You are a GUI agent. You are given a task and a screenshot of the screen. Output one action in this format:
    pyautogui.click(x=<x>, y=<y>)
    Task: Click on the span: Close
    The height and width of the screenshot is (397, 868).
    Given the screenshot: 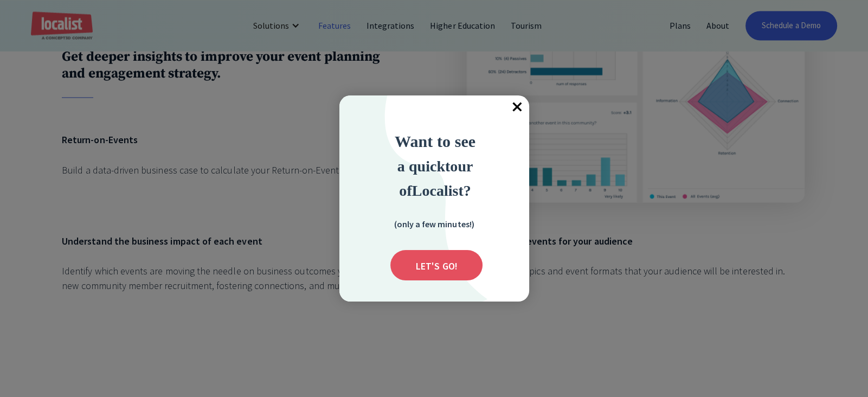 What is the action you would take?
    pyautogui.click(x=517, y=108)
    